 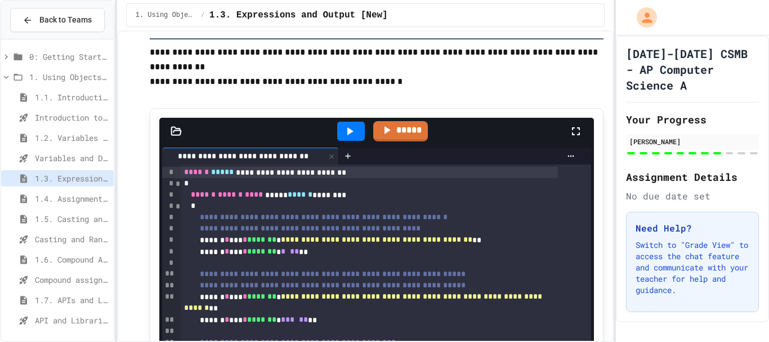 What do you see at coordinates (57, 20) in the screenshot?
I see `button: Back to Teams` at bounding box center [57, 20].